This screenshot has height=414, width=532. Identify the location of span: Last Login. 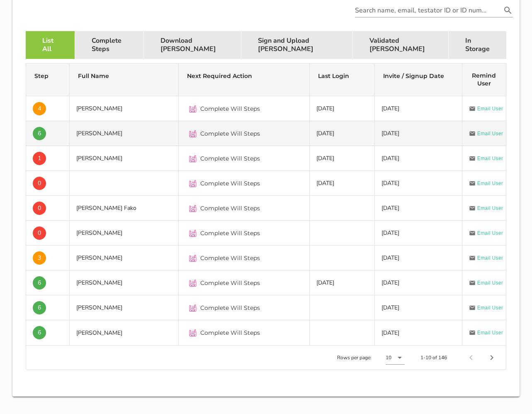
(334, 76).